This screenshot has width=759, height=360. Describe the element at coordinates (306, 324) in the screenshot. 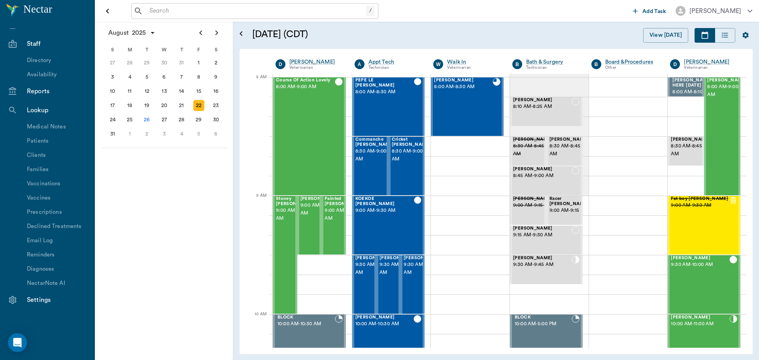

I see `span: 10:00 AM - 10:30 AM` at that location.